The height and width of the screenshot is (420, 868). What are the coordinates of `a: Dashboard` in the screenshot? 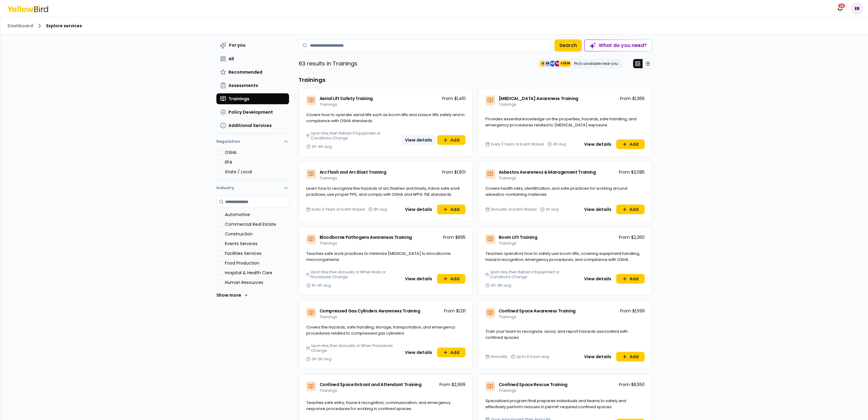 It's located at (20, 26).